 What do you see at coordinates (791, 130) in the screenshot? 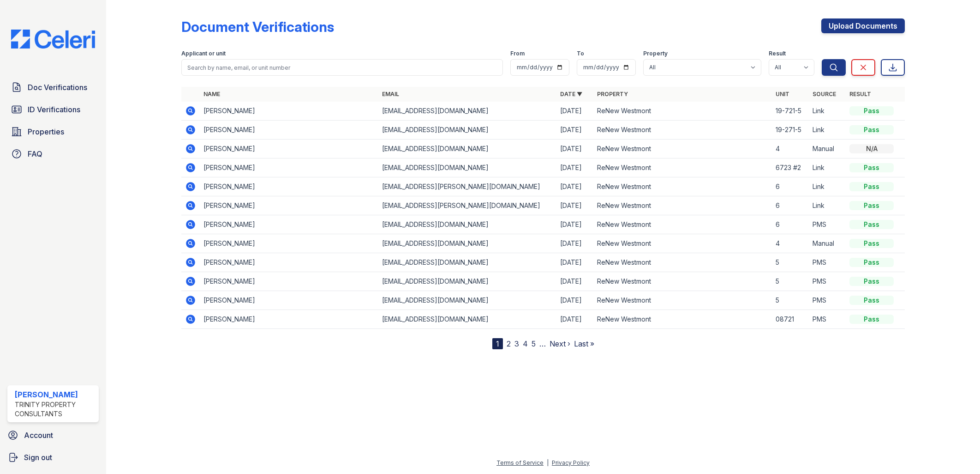
I see `td: 19-271-5` at bounding box center [791, 130].